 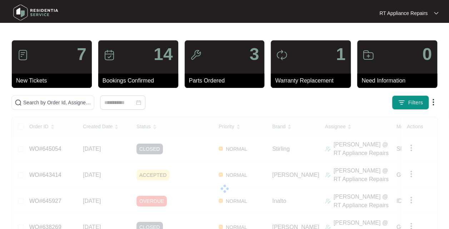 I want to click on input: Search by Order Id, Assignee Name, Customer Name, Brand and Model, so click(x=57, y=103).